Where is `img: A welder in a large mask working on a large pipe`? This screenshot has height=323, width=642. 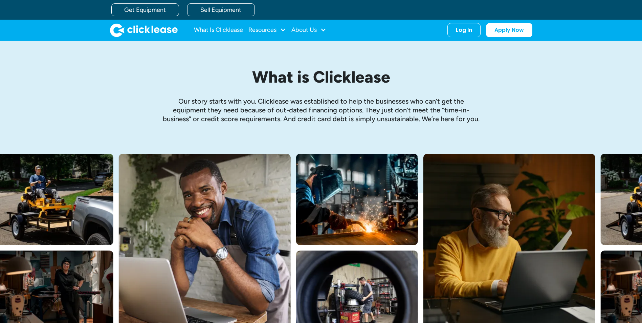
img: A welder in a large mask working on a large pipe is located at coordinates (357, 199).